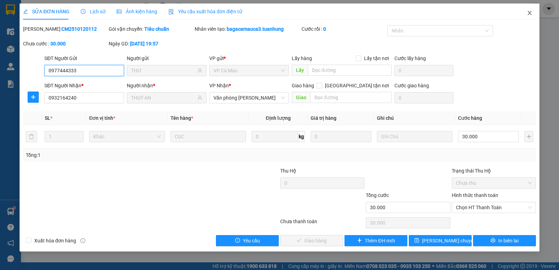 Image resolution: width=559 pixels, height=270 pixels. Describe the element at coordinates (493, 183) in the screenshot. I see `span: Chưa thu` at that location.